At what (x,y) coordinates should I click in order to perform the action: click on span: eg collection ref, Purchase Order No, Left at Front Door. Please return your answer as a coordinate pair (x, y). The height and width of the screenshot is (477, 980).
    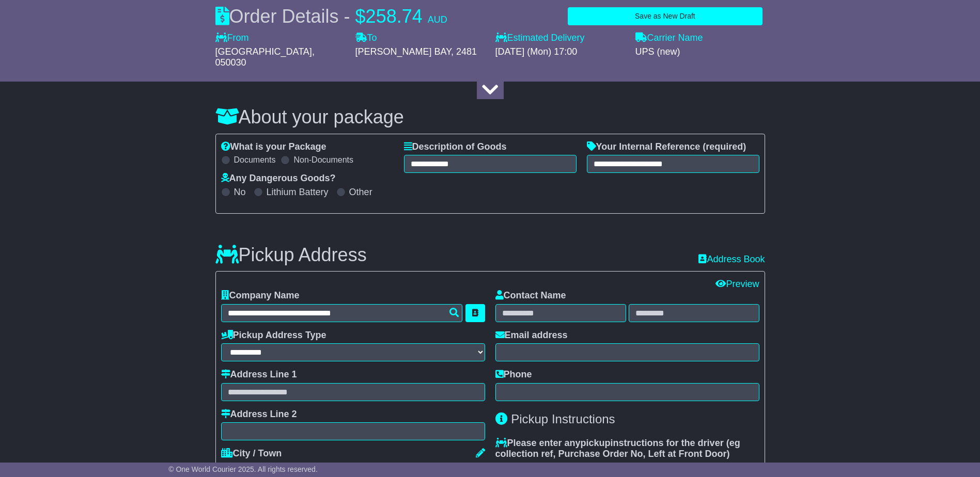
    Looking at the image, I should click on (618, 448).